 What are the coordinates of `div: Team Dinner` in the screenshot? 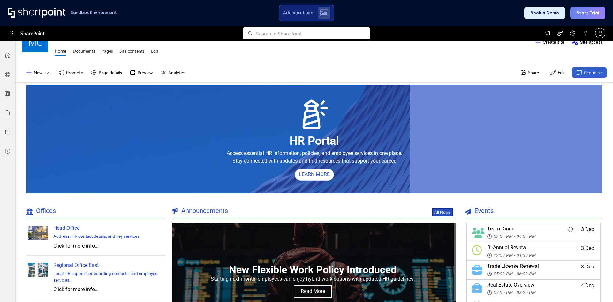 It's located at (541, 229).